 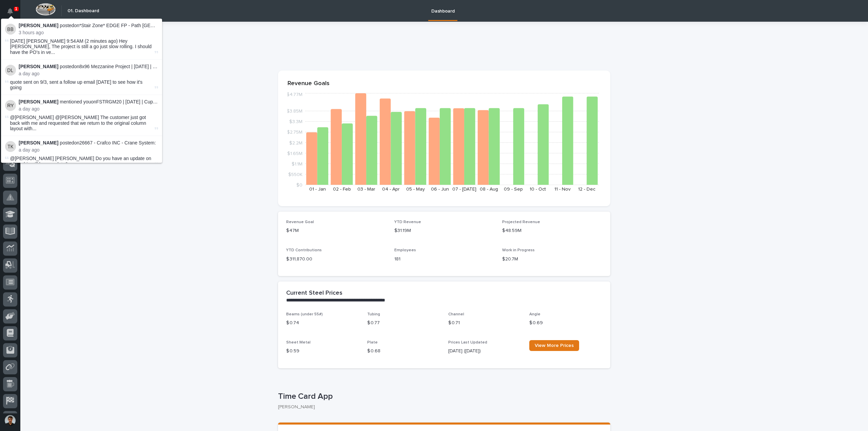 I want to click on span: Plate, so click(x=372, y=342).